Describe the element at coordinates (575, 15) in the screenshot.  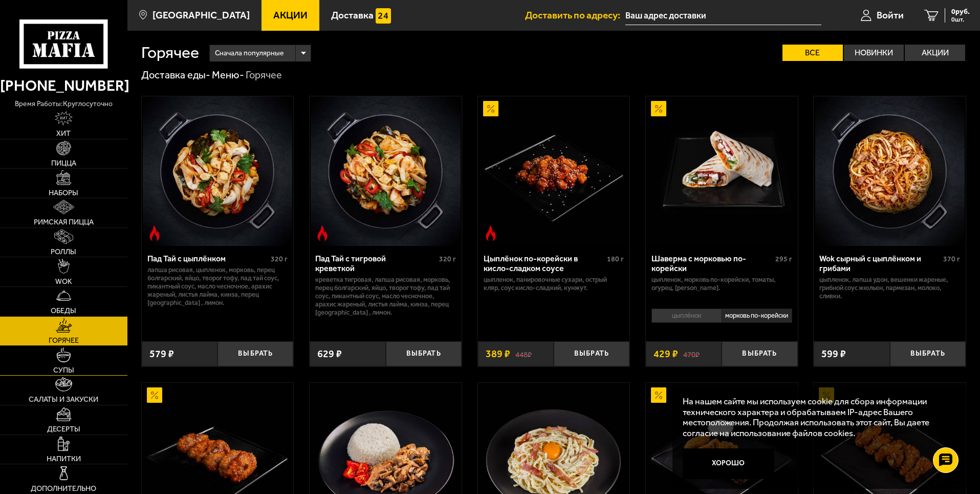
I see `span: Доставить по адресу:` at that location.